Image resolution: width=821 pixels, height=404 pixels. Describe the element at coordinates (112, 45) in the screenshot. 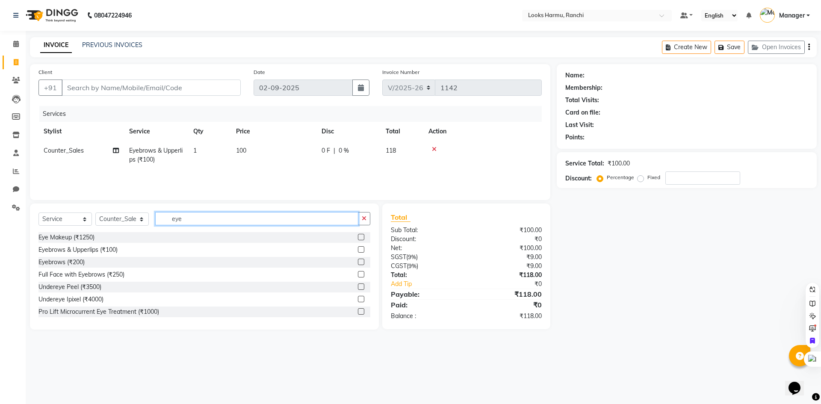

I see `a: PREVIOUS INVOICES` at that location.